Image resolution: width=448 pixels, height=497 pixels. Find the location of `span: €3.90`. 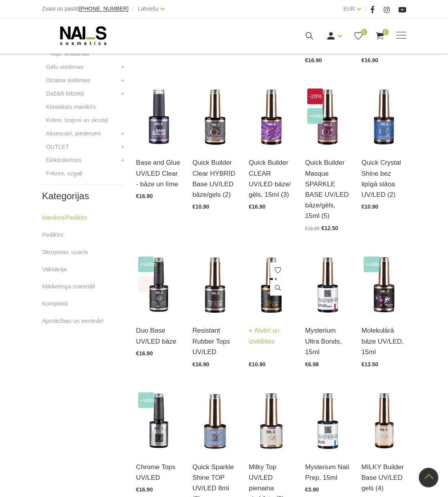

span: €3.90 is located at coordinates (312, 489).